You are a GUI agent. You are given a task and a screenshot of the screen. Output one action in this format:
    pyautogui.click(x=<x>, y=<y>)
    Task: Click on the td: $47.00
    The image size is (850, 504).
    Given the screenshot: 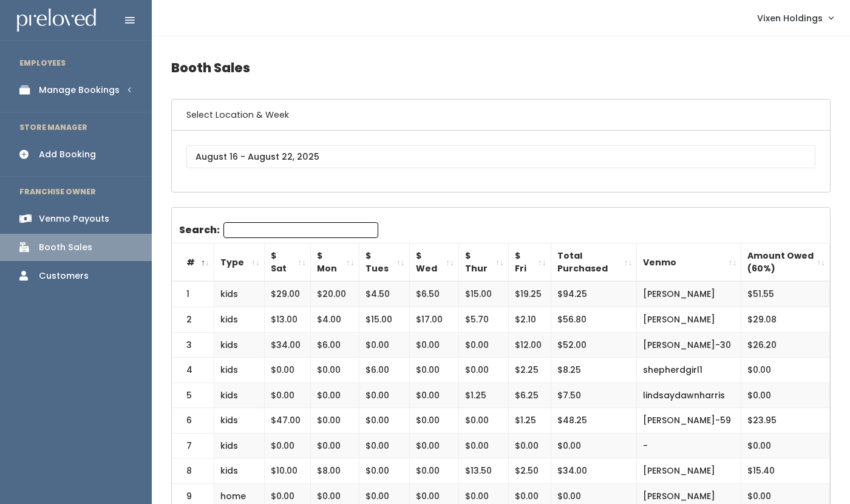 What is the action you would take?
    pyautogui.click(x=288, y=421)
    